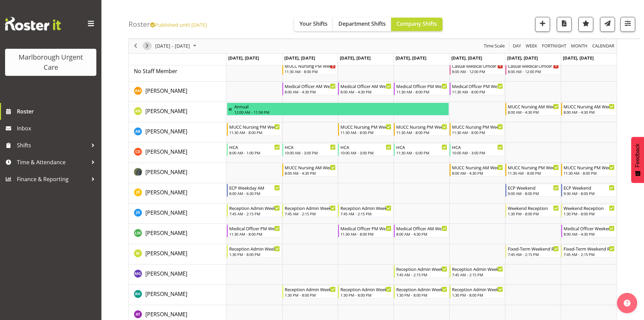 This screenshot has width=644, height=320. Describe the element at coordinates (178, 193) in the screenshot. I see `td: Jacinta Rangi resource` at that location.